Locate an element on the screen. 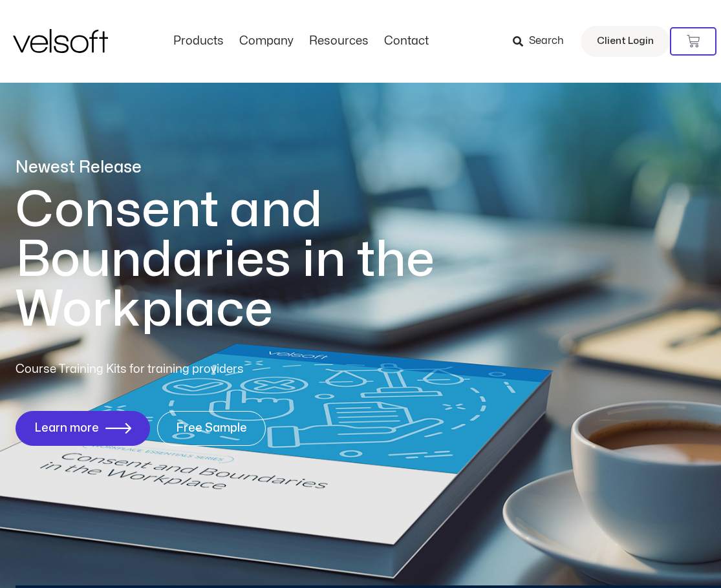 The width and height of the screenshot is (721, 588). span: Learn more is located at coordinates (67, 428).